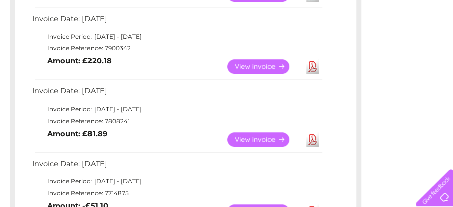 This screenshot has width=453, height=207. I want to click on a: Telecoms, so click(344, 46).